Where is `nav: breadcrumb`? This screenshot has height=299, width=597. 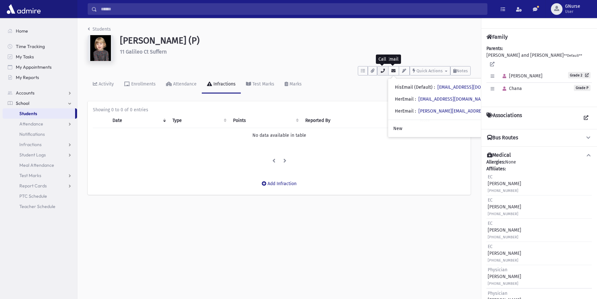
nav: breadcrumb is located at coordinates (99, 30).